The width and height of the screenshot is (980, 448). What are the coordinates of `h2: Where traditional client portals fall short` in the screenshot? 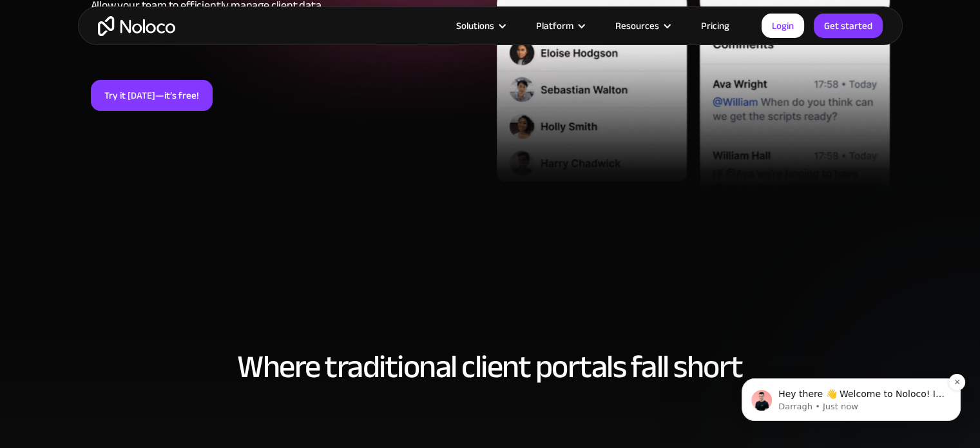 It's located at (490, 367).